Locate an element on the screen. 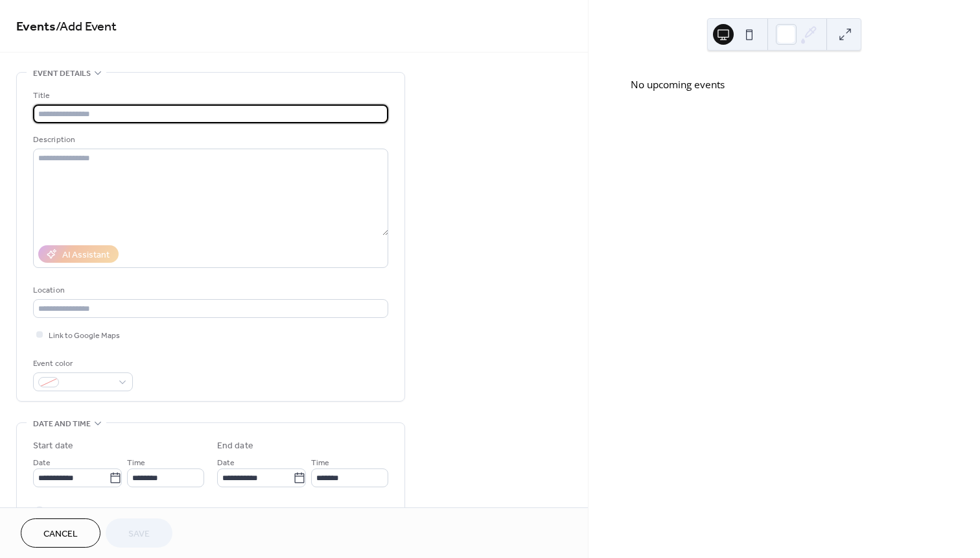 The image size is (980, 558). span: / Add Event is located at coordinates (86, 26).